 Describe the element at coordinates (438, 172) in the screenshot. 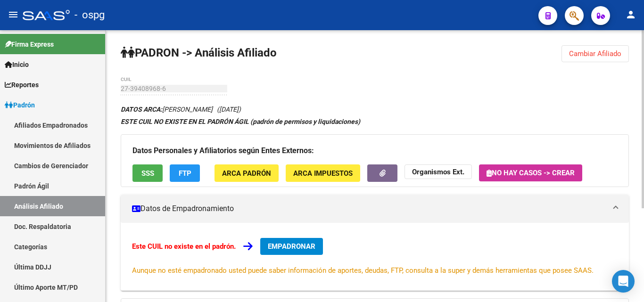

I see `button: Organismos Ext.` at that location.